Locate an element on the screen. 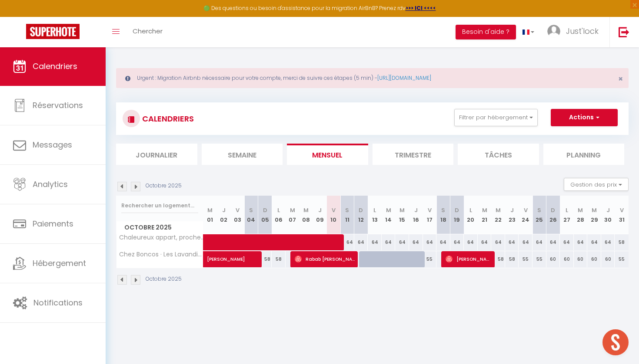 Image resolution: width=639 pixels, height=364 pixels. span: Notifications is located at coordinates (58, 303).